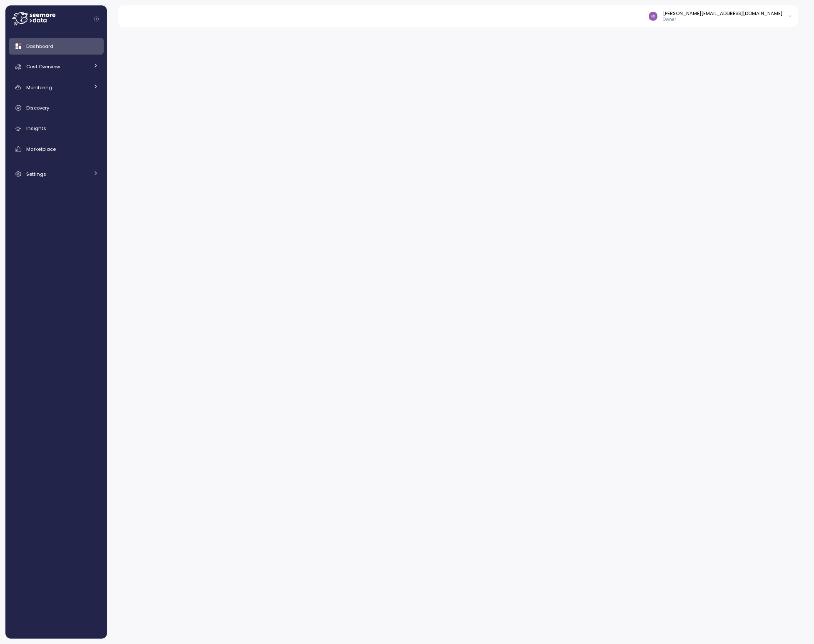 The image size is (814, 644). Describe the element at coordinates (56, 108) in the screenshot. I see `a: Discovery` at that location.